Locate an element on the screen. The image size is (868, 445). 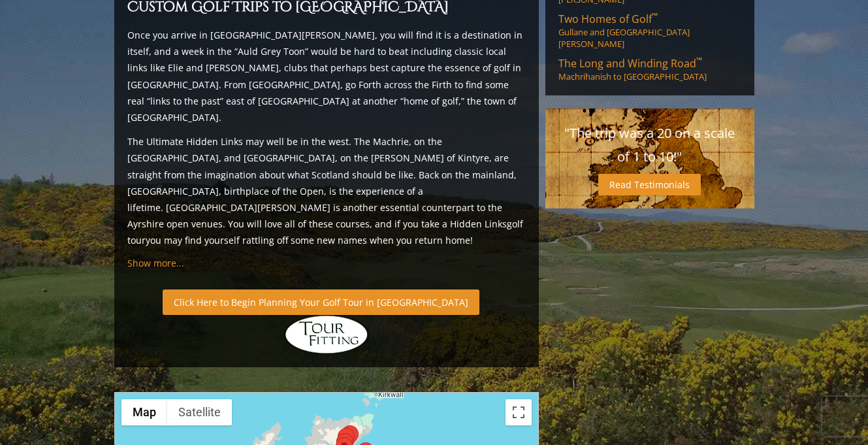
span: Show more... is located at coordinates (155, 263).